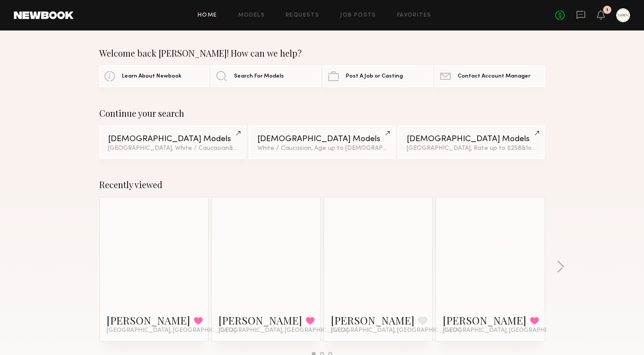 The height and width of the screenshot is (355, 644). Describe the element at coordinates (151, 76) in the screenshot. I see `span: Learn About Newbook` at that location.